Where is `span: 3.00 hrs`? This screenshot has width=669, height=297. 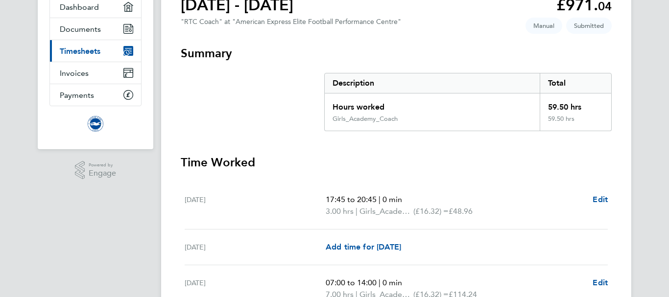 span: 3.00 hrs is located at coordinates (340, 211).